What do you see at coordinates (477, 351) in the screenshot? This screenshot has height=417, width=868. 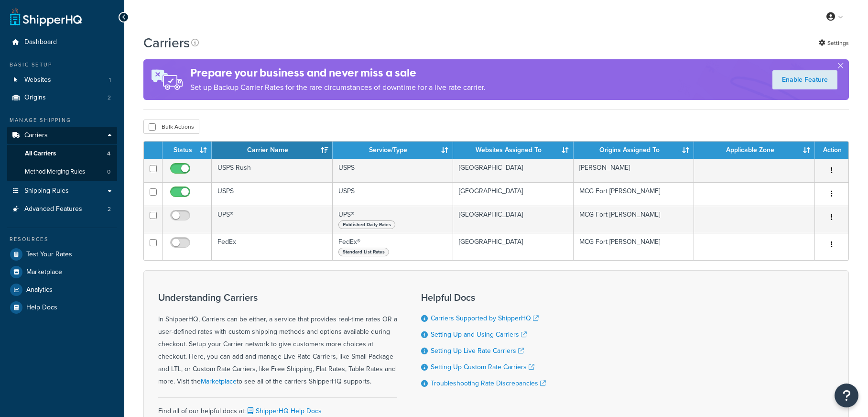 I see `a: Setting Up Live Rate Carriers` at bounding box center [477, 351].